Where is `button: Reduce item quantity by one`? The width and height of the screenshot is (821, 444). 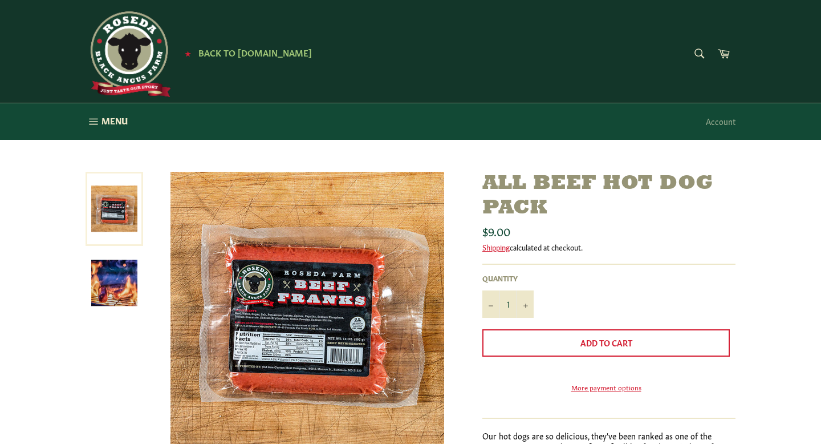
button: Reduce item quantity by one is located at coordinates (491, 304).